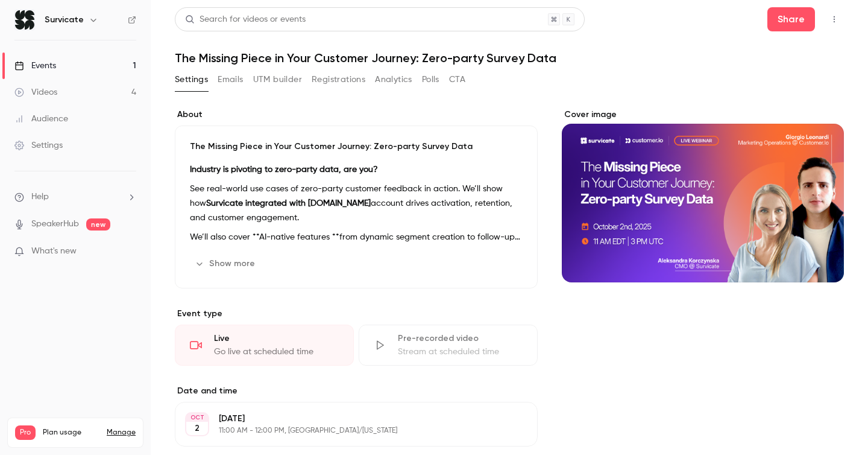 This screenshot has height=455, width=868. Describe the element at coordinates (53, 251) in the screenshot. I see `span: What's new` at that location.